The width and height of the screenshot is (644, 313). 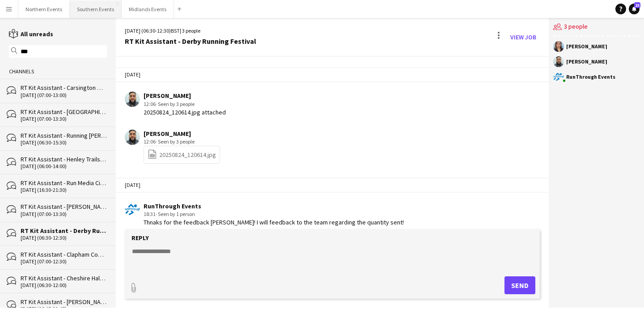 I want to click on a: 20250824_120614.jpg, so click(x=181, y=154).